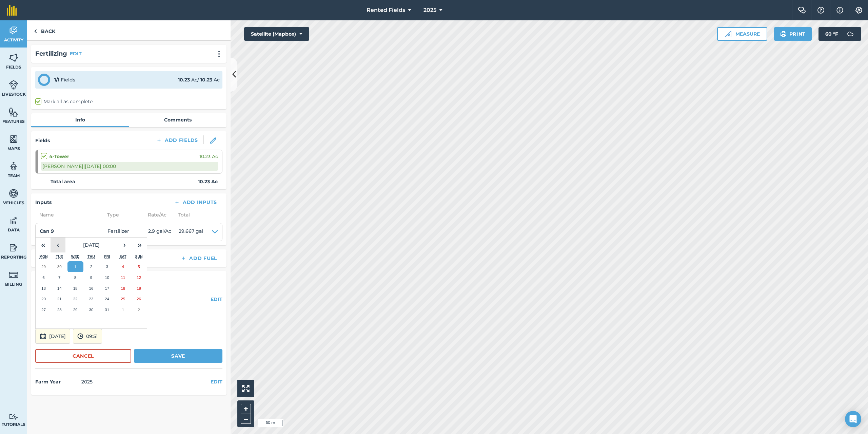 This screenshot has width=868, height=434. What do you see at coordinates (107, 310) in the screenshot?
I see `button: October 31, 2025` at bounding box center [107, 310].